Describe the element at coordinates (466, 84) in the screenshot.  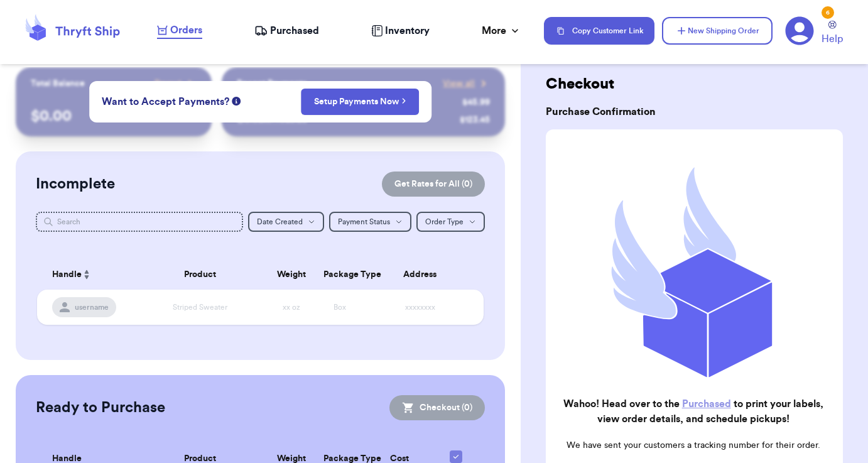
I see `a: View all` at that location.